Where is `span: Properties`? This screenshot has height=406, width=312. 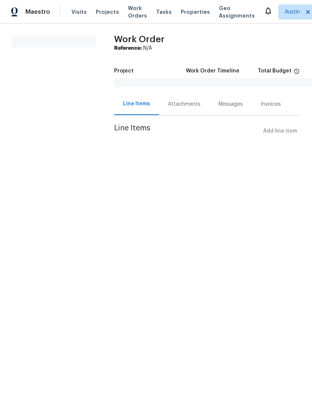 span: Properties is located at coordinates (195, 12).